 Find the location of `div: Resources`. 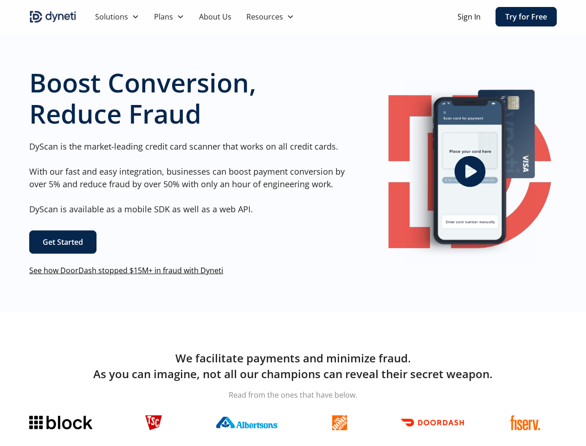

div: Resources is located at coordinates (265, 17).